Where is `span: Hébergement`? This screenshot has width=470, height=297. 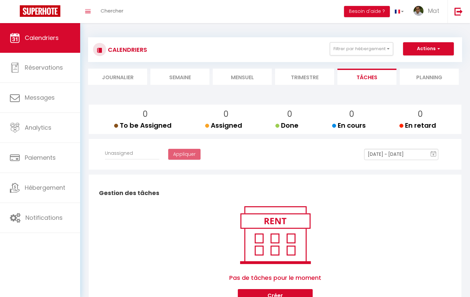
span: Hébergement is located at coordinates (45, 187).